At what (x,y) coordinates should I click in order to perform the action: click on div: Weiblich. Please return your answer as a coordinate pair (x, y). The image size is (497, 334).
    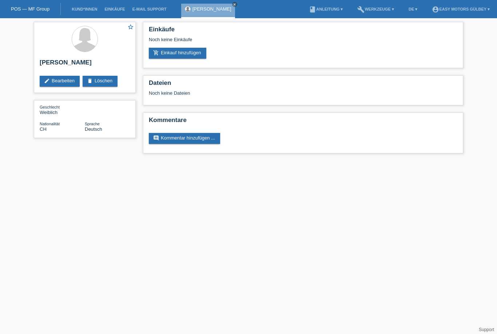
    Looking at the image, I should click on (62, 110).